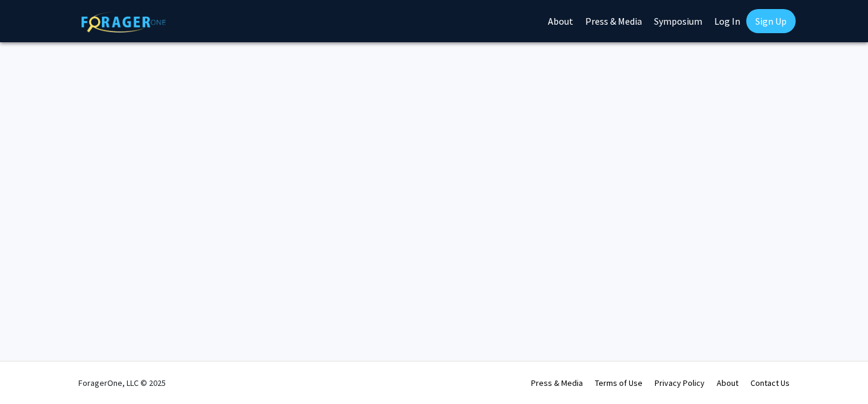  Describe the element at coordinates (679, 382) in the screenshot. I see `a: Privacy Policy` at that location.